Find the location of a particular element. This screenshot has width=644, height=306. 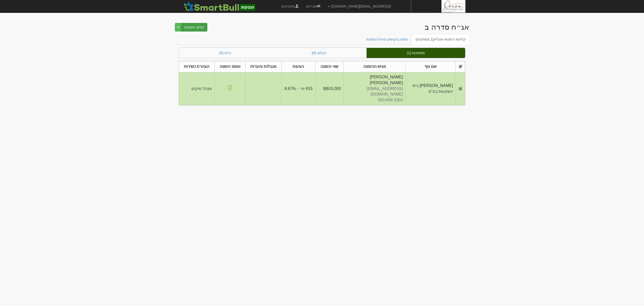

th: מגבלות והערות is located at coordinates (263, 67).